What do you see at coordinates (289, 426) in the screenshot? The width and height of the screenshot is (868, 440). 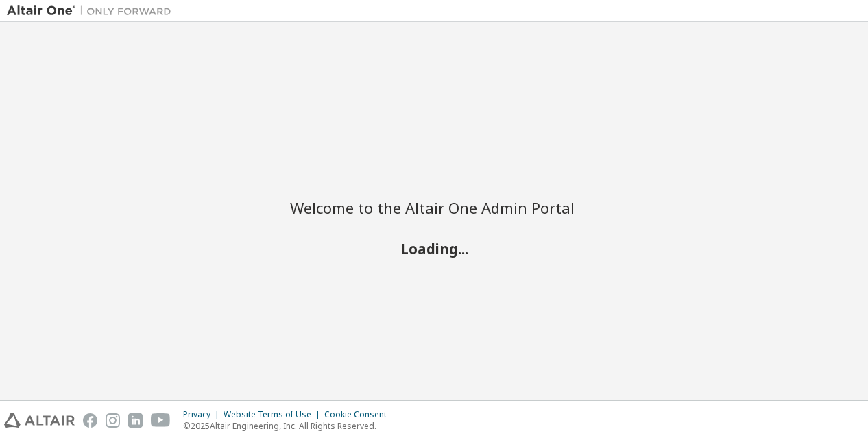 I see `p: © 2025 Altair Engineering, Inc. All Rights Reserved.` at bounding box center [289, 426].